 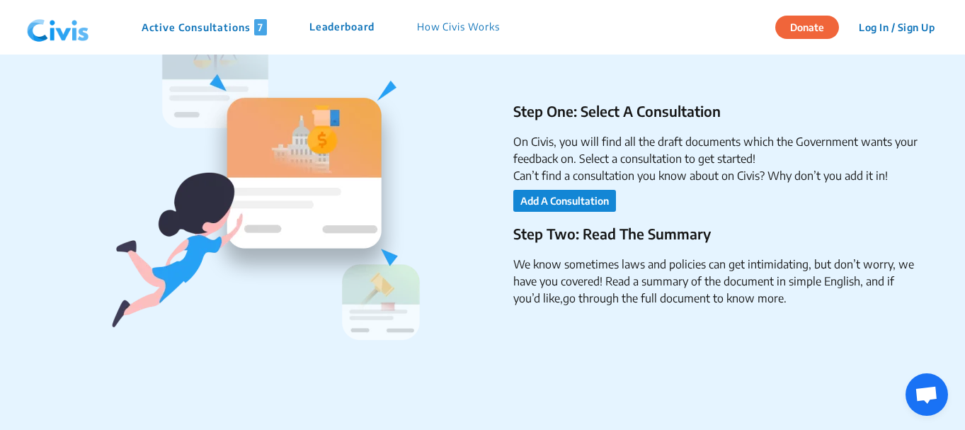 What do you see at coordinates (718, 176) in the screenshot?
I see `li: Can’t find a consultation you know about on Civis? Why don’t you add it in!` at bounding box center [718, 176].